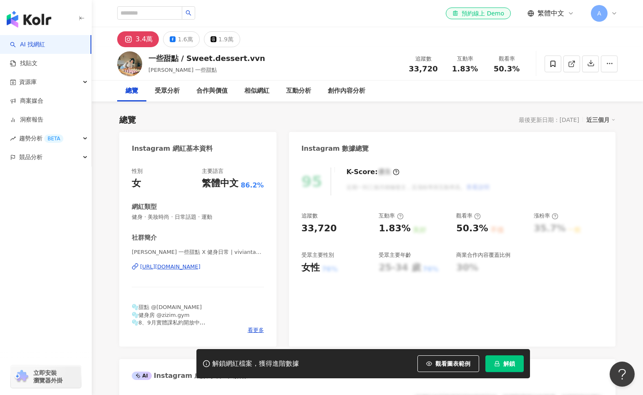 The image size is (643, 395). I want to click on div: 解鎖網紅檔案，獲得進階數據, so click(256, 363).